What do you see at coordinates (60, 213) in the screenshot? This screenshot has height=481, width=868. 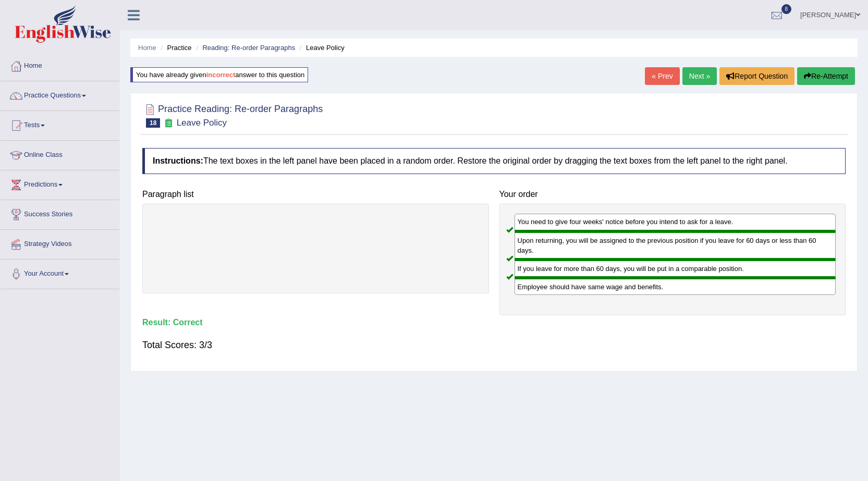 I see `a: Success Stories` at bounding box center [60, 213].